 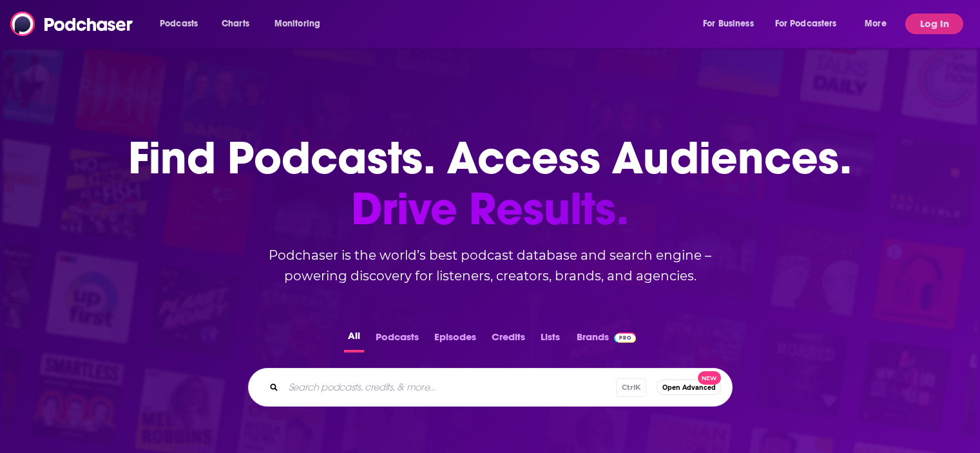 I want to click on span: Drive Results., so click(x=490, y=209).